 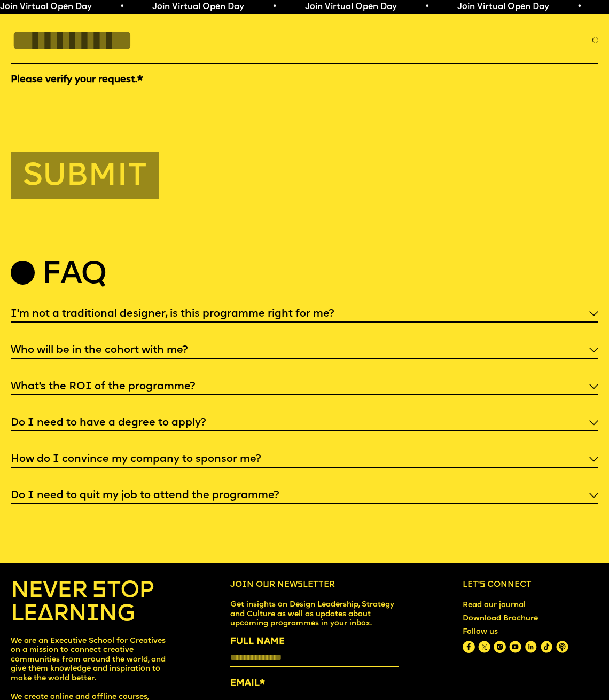 I want to click on h5: What’s the ROI of the programme?, so click(x=103, y=387).